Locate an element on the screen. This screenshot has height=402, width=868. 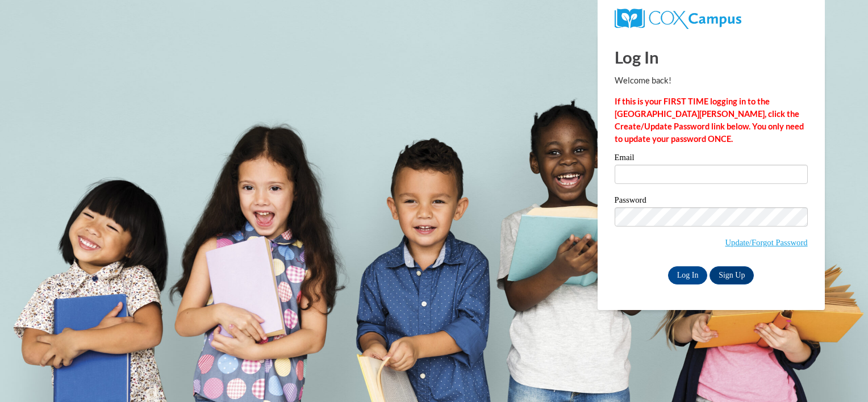
input: Log In is located at coordinates (688, 276).